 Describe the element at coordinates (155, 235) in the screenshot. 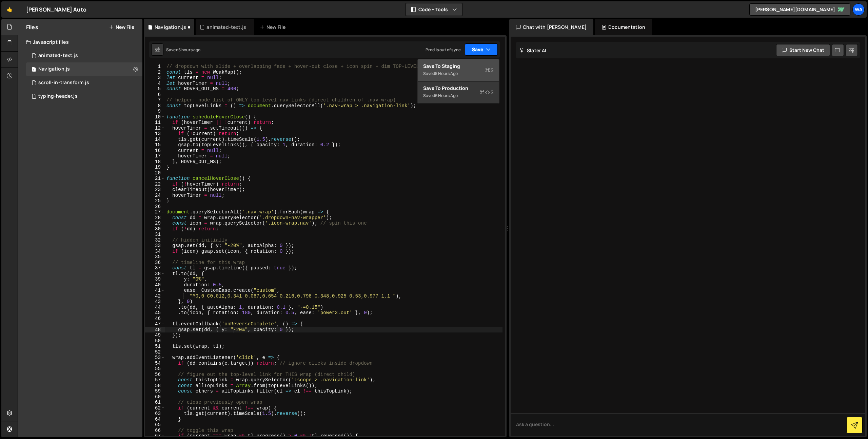

I see `div: 31` at that location.